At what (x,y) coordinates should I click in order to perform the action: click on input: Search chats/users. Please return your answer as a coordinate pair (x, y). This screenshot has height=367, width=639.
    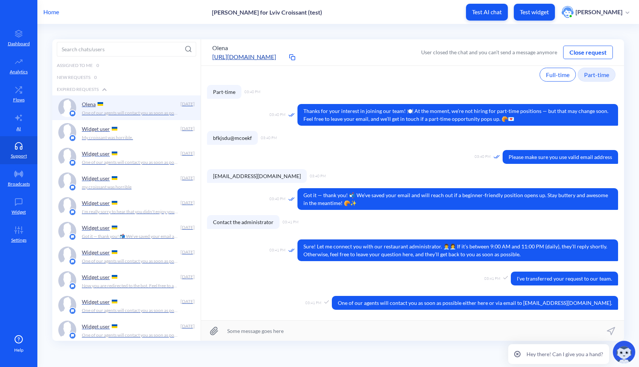
    Looking at the image, I should click on (126, 49).